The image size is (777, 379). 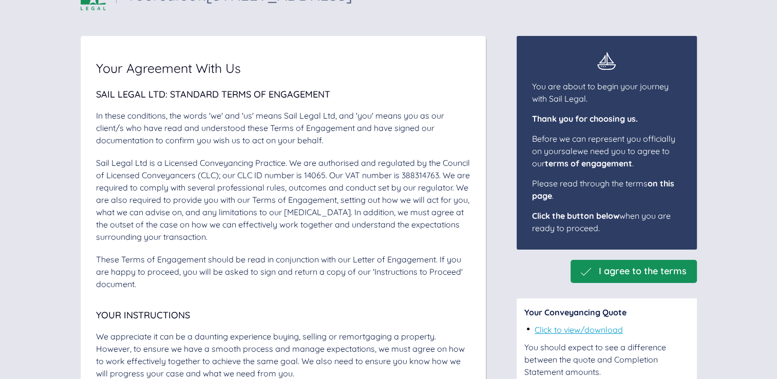 I want to click on span: Your Instructions, so click(x=143, y=315).